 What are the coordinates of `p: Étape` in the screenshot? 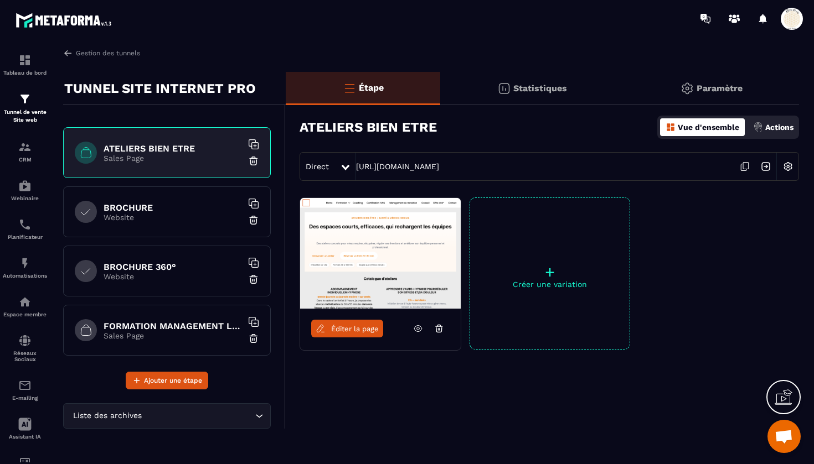 It's located at (371, 87).